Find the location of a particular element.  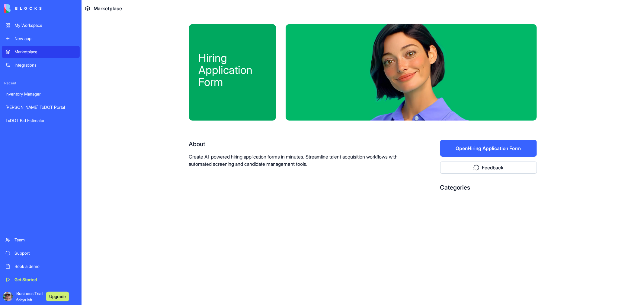

a: Team is located at coordinates (41, 240).